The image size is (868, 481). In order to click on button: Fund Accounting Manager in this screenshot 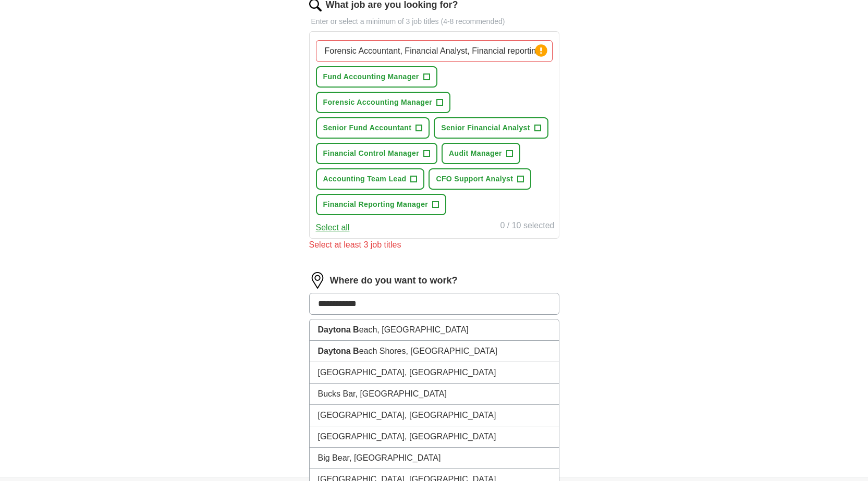, I will do `click(377, 77)`.